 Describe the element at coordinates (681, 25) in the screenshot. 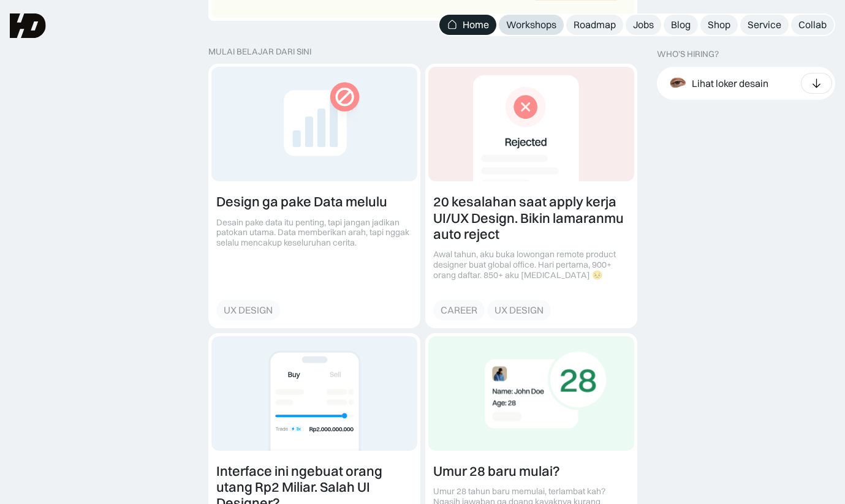

I see `a: Blog` at that location.